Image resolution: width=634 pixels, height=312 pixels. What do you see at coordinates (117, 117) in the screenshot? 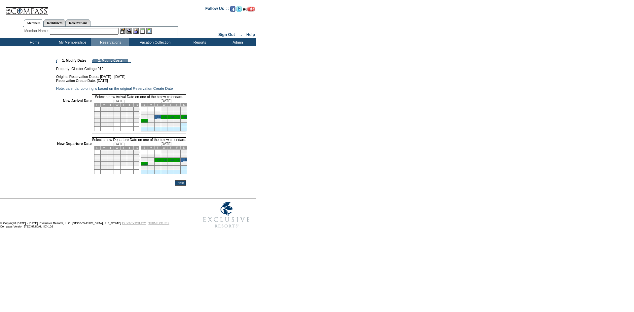
I see `td: 17` at bounding box center [117, 117].